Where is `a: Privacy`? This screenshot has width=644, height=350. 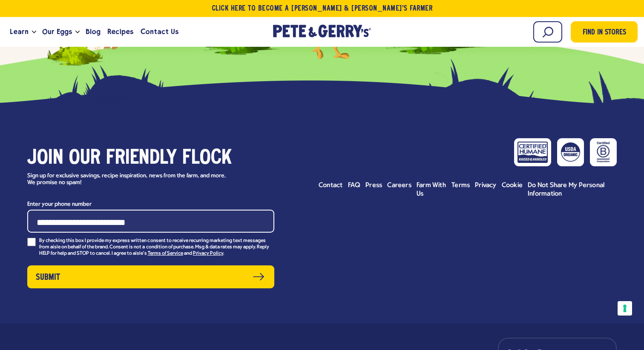 a: Privacy is located at coordinates (485, 186).